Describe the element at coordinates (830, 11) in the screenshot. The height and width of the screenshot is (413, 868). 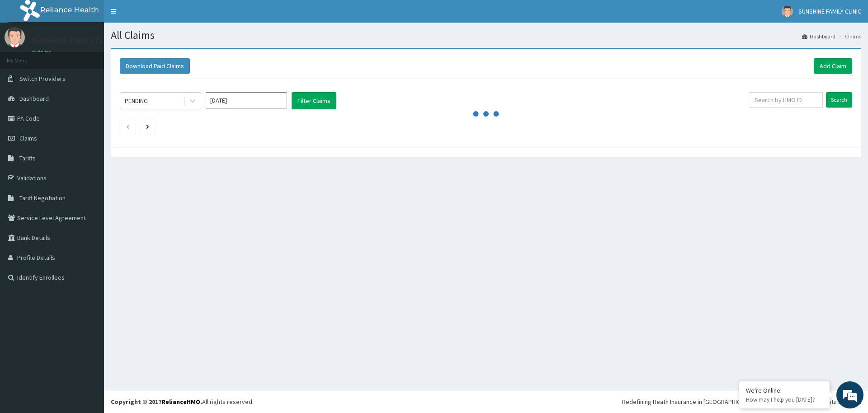
I see `span: SUNSHINE FAMILY CLINIC` at that location.